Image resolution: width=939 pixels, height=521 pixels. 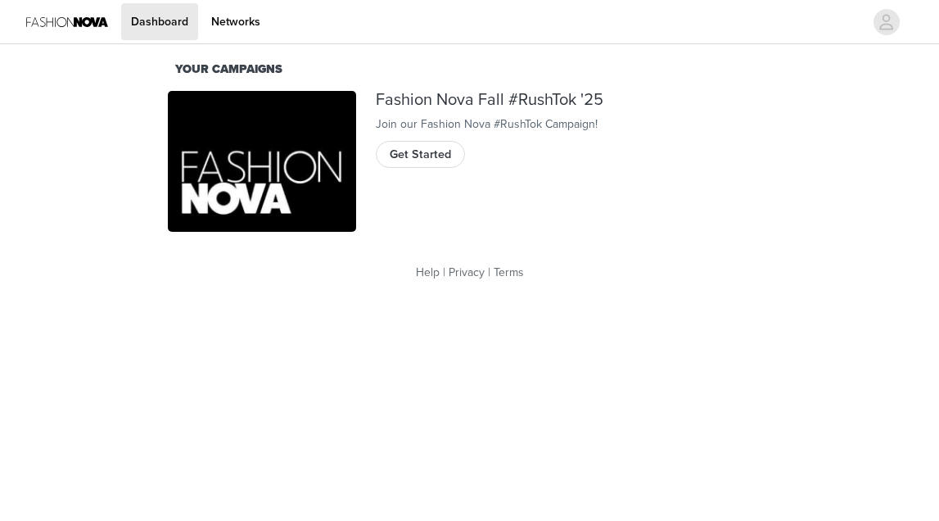 I want to click on div: Your Campaigns, so click(x=470, y=70).